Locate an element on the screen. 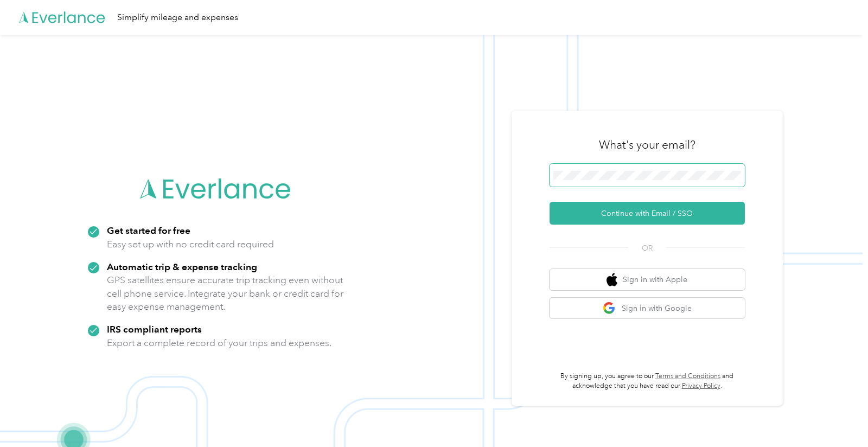  a: Terms and Conditions is located at coordinates (688, 376).